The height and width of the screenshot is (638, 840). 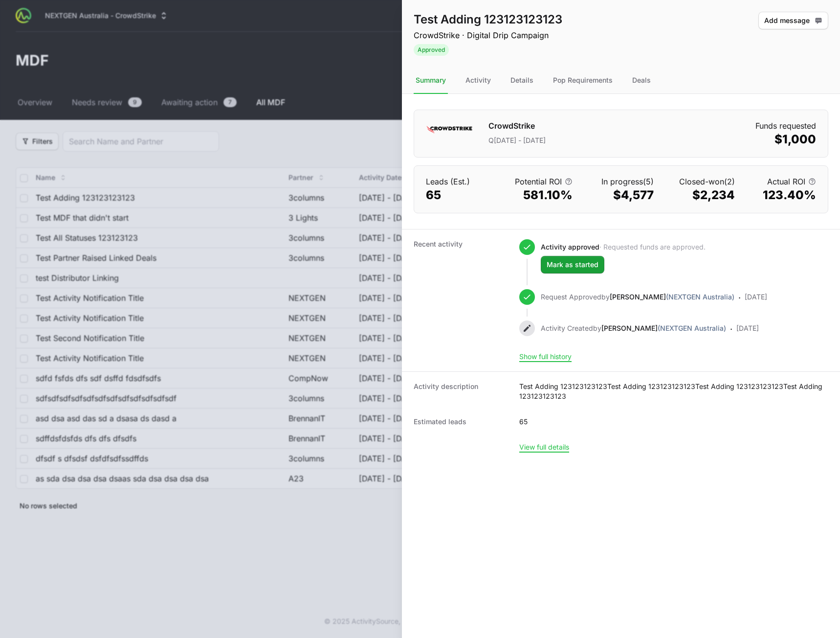 What do you see at coordinates (638, 299) in the screenshot?
I see `p: Request Approved by` at bounding box center [638, 299].